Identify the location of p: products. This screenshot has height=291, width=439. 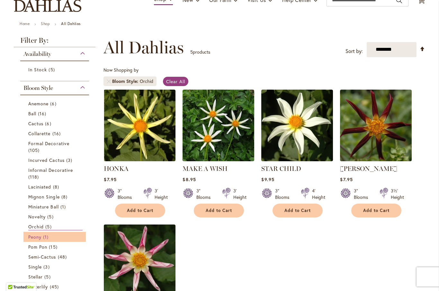
(200, 52).